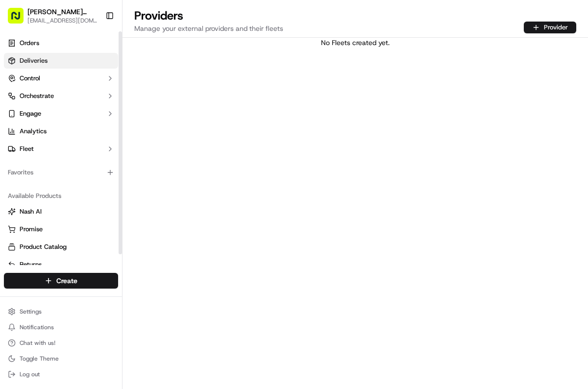  Describe the element at coordinates (61, 78) in the screenshot. I see `button: Control` at that location.